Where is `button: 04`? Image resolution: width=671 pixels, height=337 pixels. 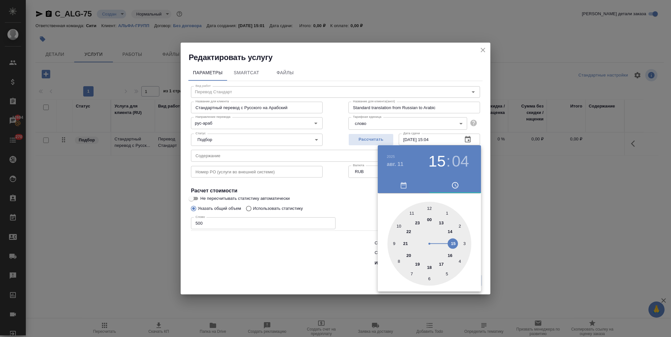 button: 04 is located at coordinates (460, 161).